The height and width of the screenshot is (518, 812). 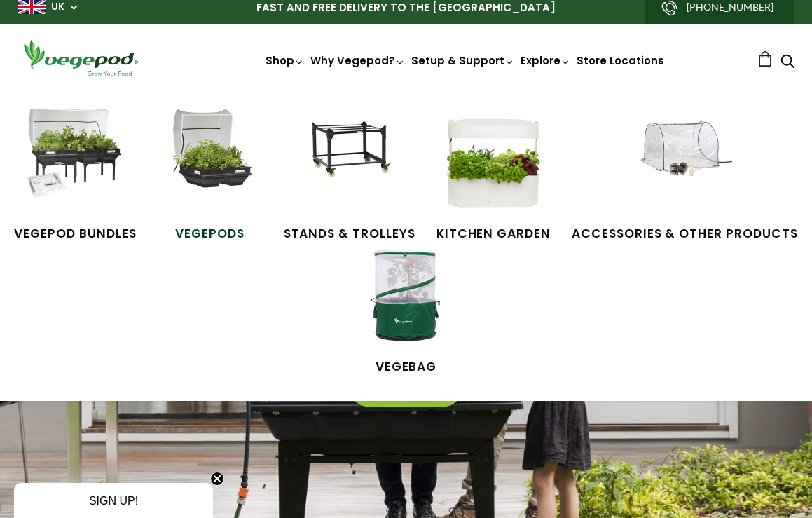 What do you see at coordinates (350, 162) in the screenshot?
I see `img: Stands & Trolleys` at bounding box center [350, 162].